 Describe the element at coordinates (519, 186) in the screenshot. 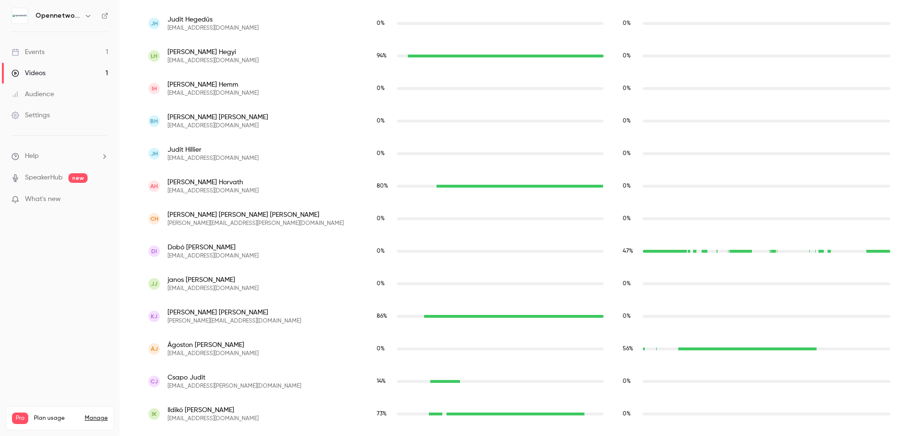

I see `div: napelem.rendszer@gmail.com` at that location.